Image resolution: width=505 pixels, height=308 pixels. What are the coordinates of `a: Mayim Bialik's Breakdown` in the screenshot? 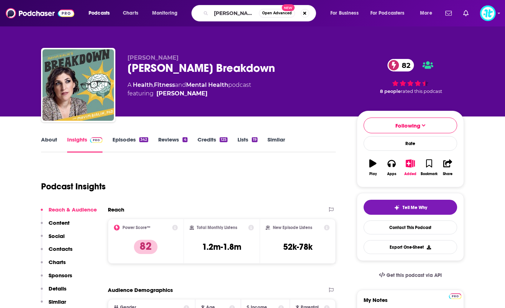 It's located at (78, 85).